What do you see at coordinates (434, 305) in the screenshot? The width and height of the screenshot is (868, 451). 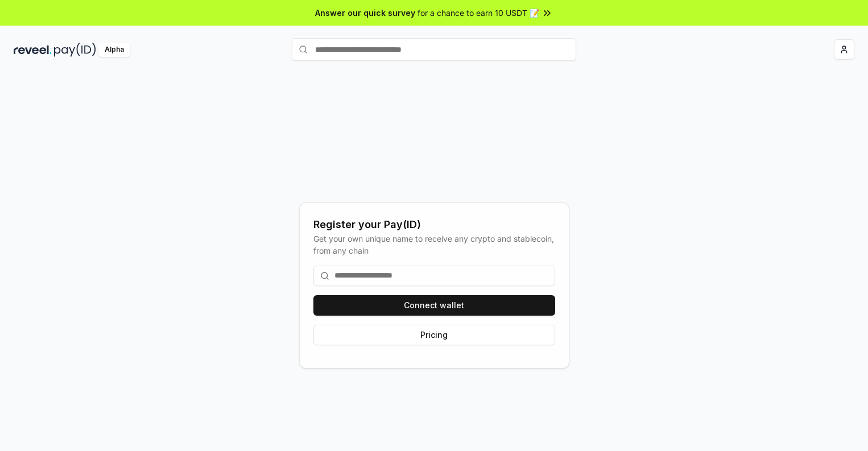 I see `button: Connect wallet` at bounding box center [434, 305].